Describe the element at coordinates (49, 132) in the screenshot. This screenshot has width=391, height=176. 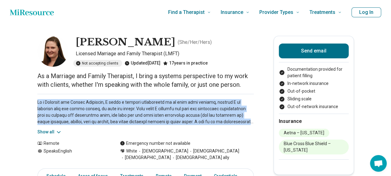
I see `button: Show all` at that location.